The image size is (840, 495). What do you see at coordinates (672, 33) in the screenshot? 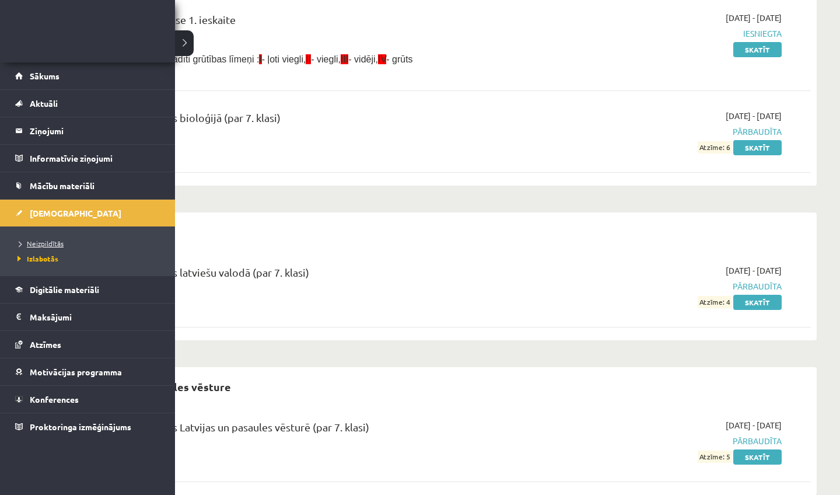
I see `span: Iesniegta` at bounding box center [672, 33].